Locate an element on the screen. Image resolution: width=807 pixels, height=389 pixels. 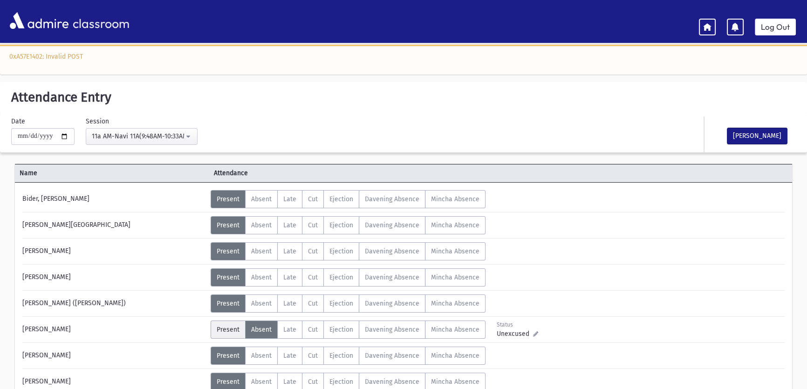
button: 11a AM-Navi 11A(9:48AM-10:33AM) is located at coordinates (142, 137).